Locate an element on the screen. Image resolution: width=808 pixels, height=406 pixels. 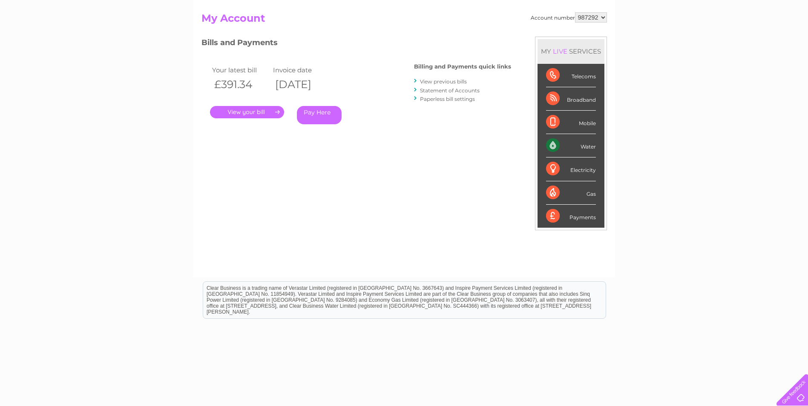
span: 0333 014 3131 is located at coordinates (676, 9).